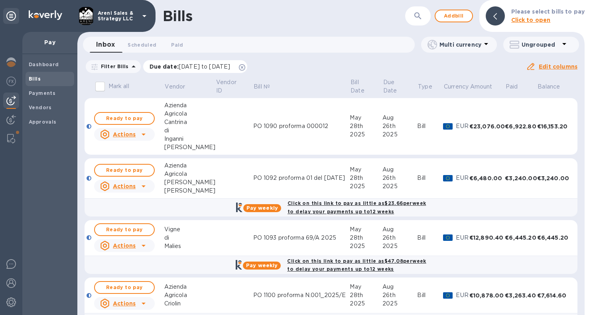 This screenshot has height=315, width=591. I want to click on p: Areni Sales & Strategy LLC, so click(118, 16).